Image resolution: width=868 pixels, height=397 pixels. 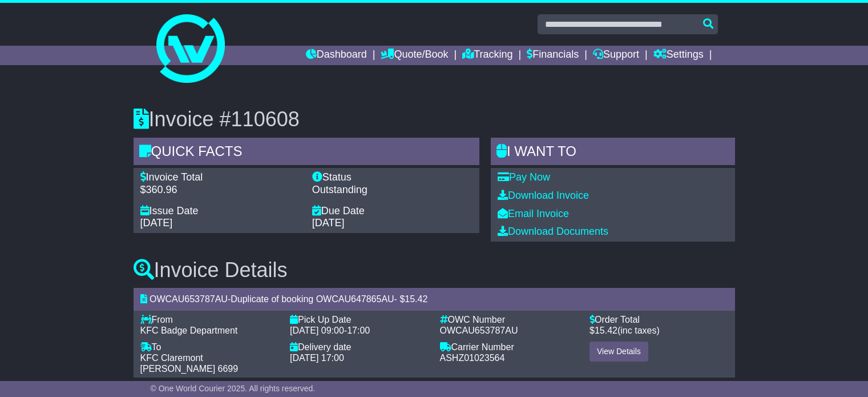 What do you see at coordinates (613, 153) in the screenshot?
I see `div: I WANT to` at bounding box center [613, 153].